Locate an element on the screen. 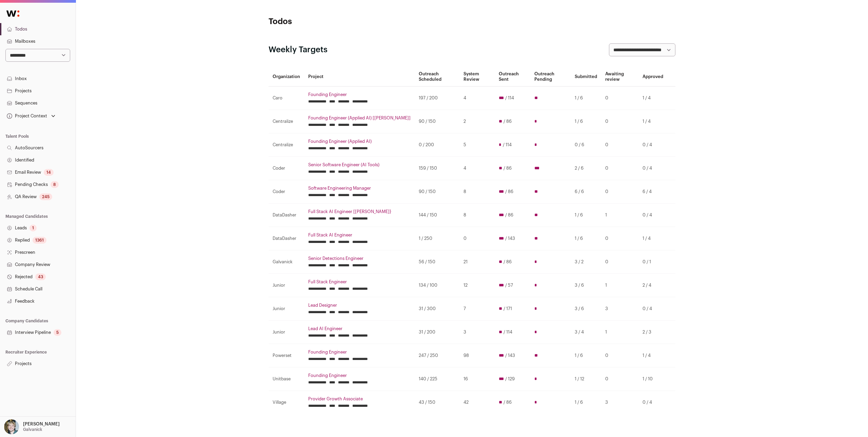  td: 159 / 150 is located at coordinates (437, 169).